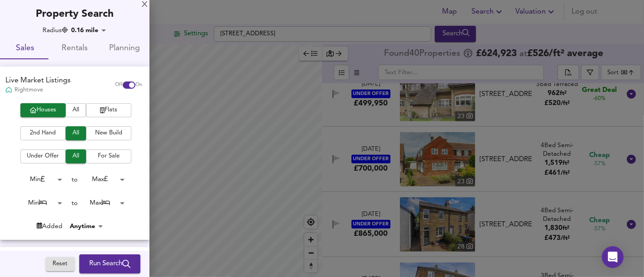 This screenshot has height=277, width=644. What do you see at coordinates (108, 110) in the screenshot?
I see `button: Flats` at bounding box center [108, 110].